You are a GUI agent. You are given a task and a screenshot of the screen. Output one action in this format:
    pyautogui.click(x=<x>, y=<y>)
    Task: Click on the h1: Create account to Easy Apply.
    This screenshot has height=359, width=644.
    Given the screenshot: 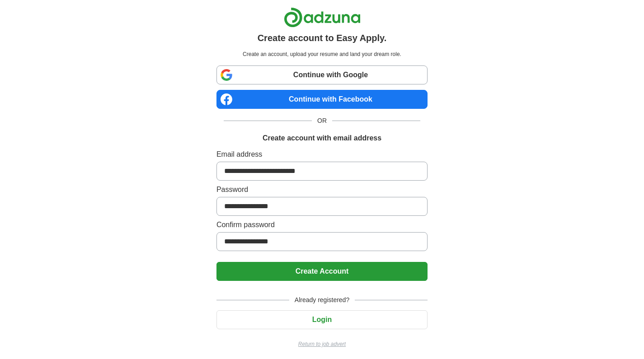 What is the action you would take?
    pyautogui.click(x=322, y=38)
    